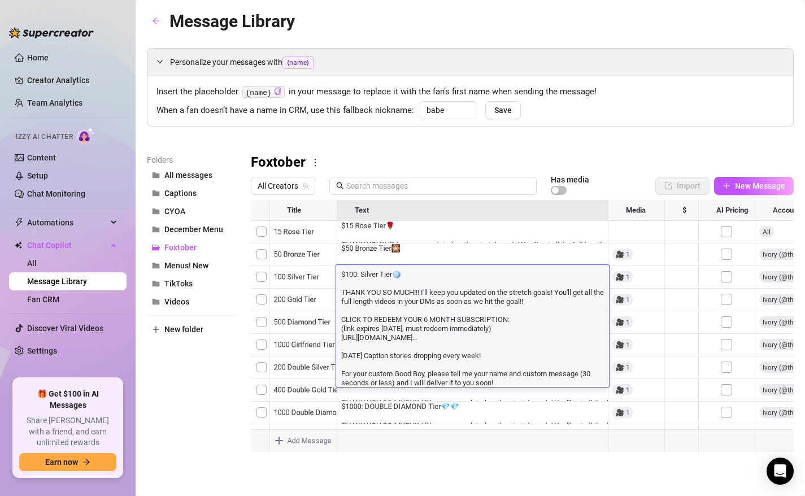  Describe the element at coordinates (472, 328) in the screenshot. I see `textarea: $100: Silver Tier🪩 THANK YOU SO MUCH!!! I'll keep you updated on the stretch goals! You'll get al...` at that location.